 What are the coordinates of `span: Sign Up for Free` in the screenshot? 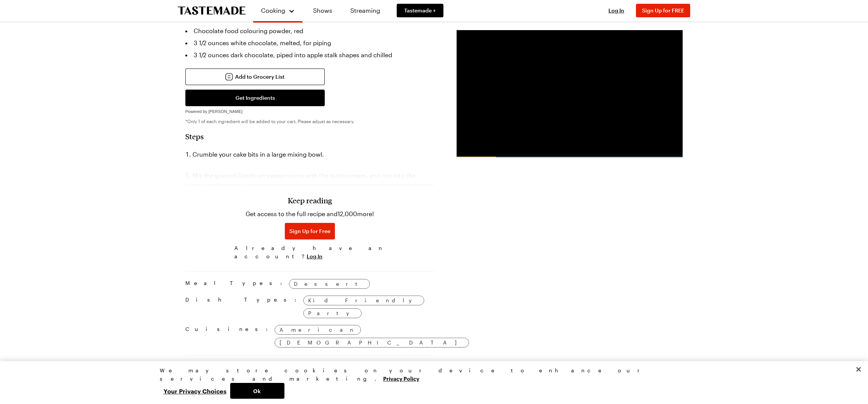 It's located at (309, 231).